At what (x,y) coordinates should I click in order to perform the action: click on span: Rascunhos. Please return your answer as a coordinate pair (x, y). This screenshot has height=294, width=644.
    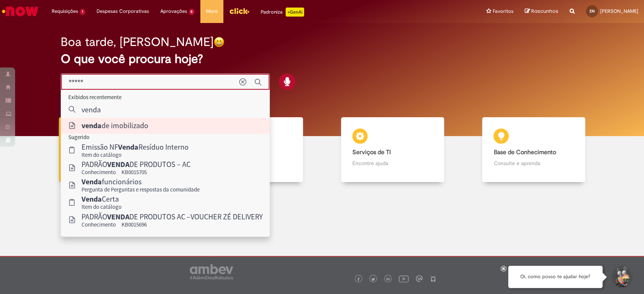
    Looking at the image, I should click on (545, 11).